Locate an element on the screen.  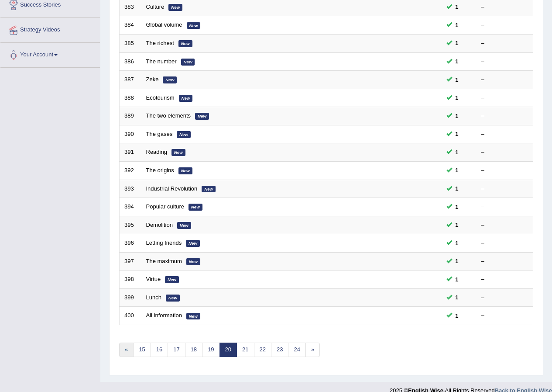
td: 392 is located at coordinates (131, 170).